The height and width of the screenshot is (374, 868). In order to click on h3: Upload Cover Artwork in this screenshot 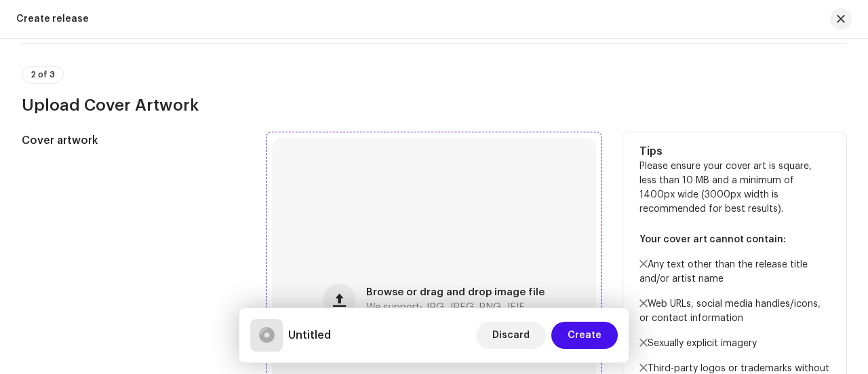, I will do `click(434, 105)`.